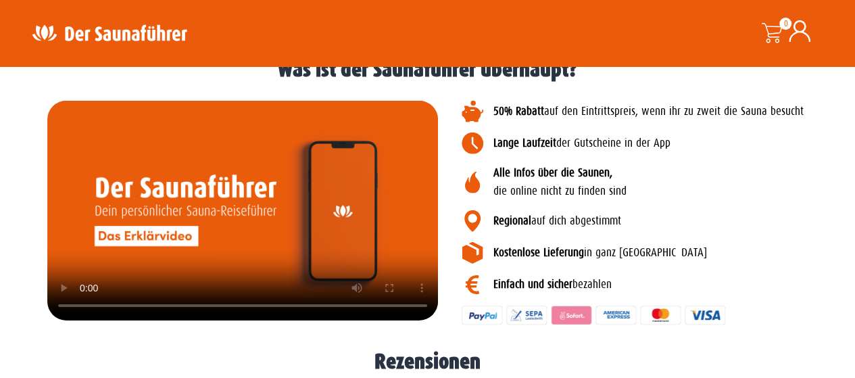 The width and height of the screenshot is (855, 378). What do you see at coordinates (518, 111) in the screenshot?
I see `b: 50% Rabatt` at bounding box center [518, 111].